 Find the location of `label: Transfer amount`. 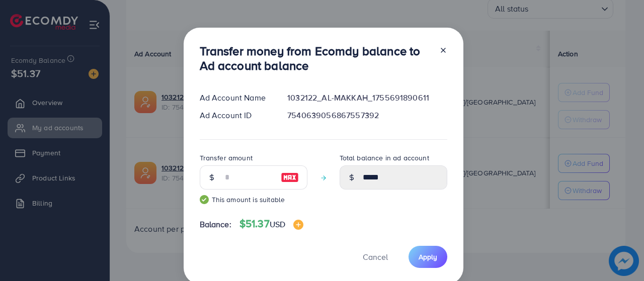

label: Transfer amount is located at coordinates (226, 158).